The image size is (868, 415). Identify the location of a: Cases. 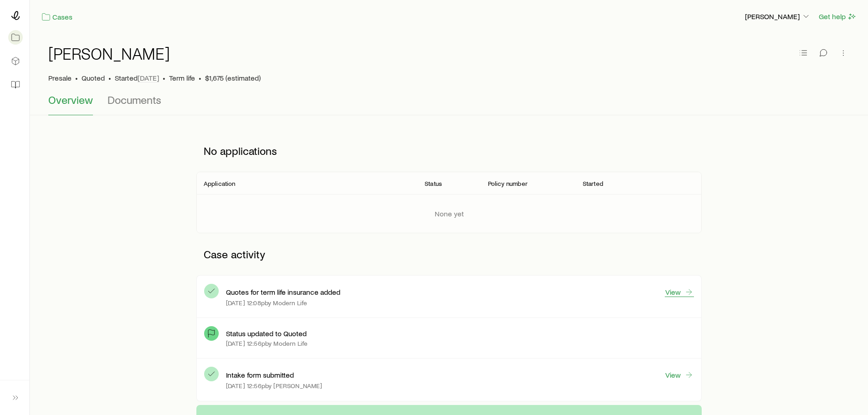
(57, 17).